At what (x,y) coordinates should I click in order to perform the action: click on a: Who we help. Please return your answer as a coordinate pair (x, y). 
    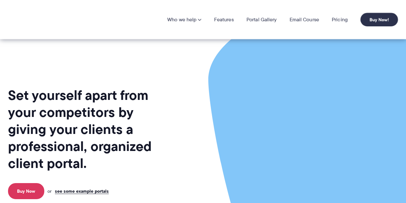
    Looking at the image, I should click on (184, 20).